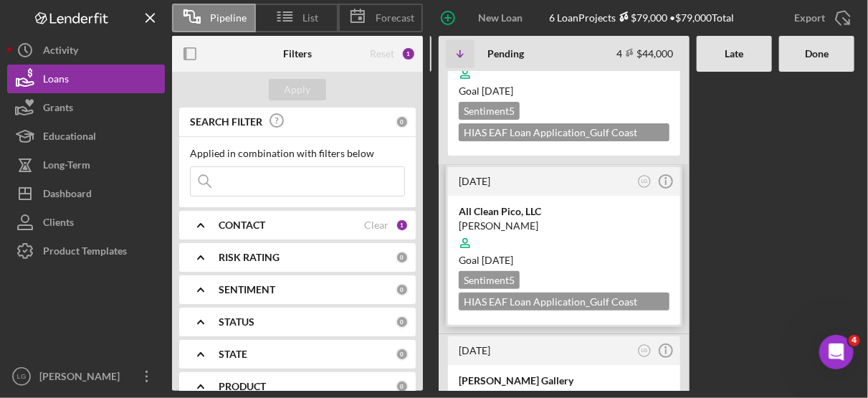  What do you see at coordinates (644, 53) in the screenshot?
I see `div: 4 $44,000` at bounding box center [644, 53].